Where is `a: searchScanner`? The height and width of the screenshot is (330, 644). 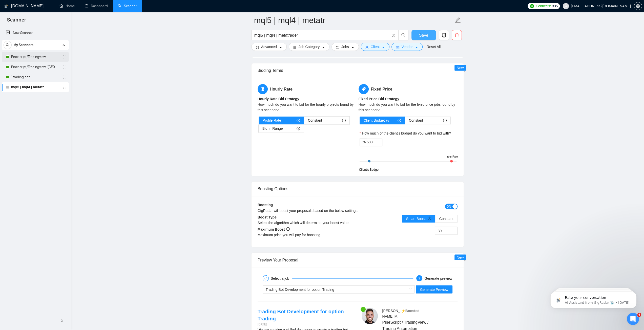
a: searchScanner is located at coordinates (127, 6).